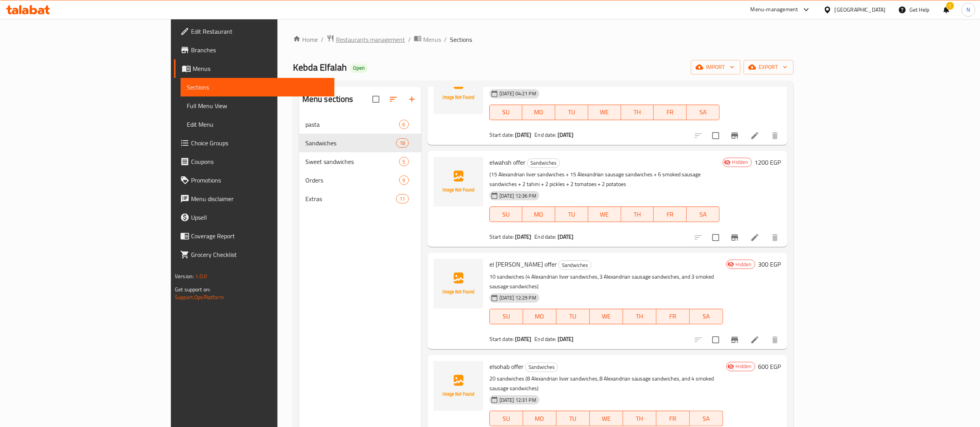 The image size is (980, 427). I want to click on span: 1.0.0, so click(201, 276).